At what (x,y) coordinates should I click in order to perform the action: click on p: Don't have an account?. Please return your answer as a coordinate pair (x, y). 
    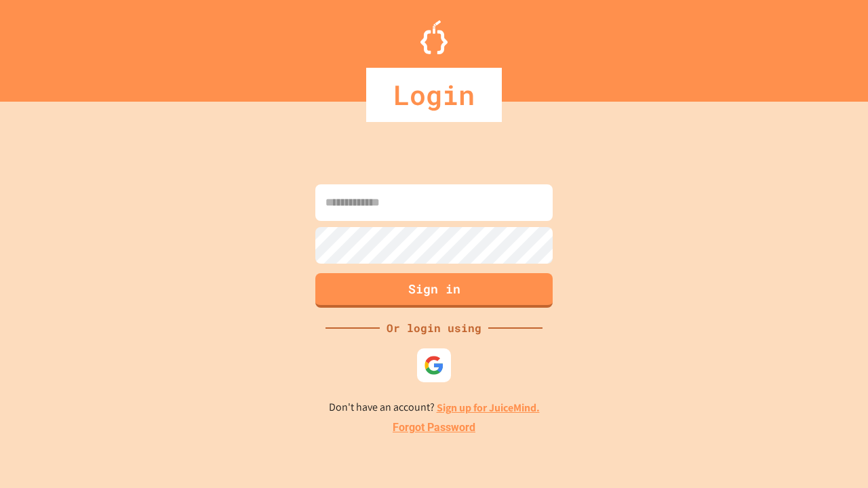
    Looking at the image, I should click on (434, 408).